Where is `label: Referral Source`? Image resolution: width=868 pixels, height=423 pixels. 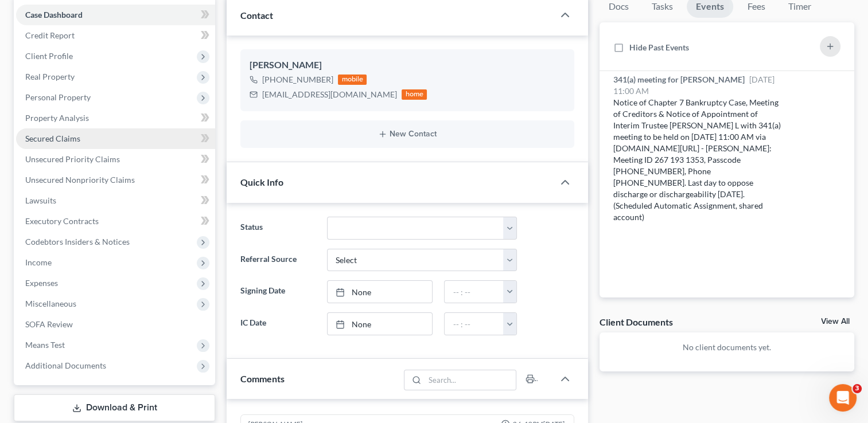 label: Referral Source is located at coordinates (278, 261).